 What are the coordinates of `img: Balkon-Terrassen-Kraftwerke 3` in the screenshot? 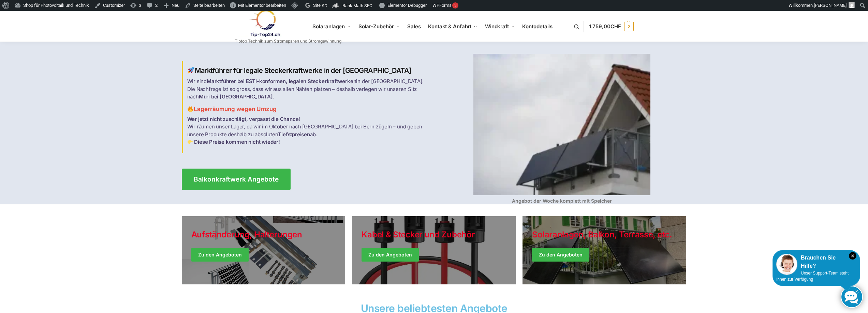 It's located at (190, 142).